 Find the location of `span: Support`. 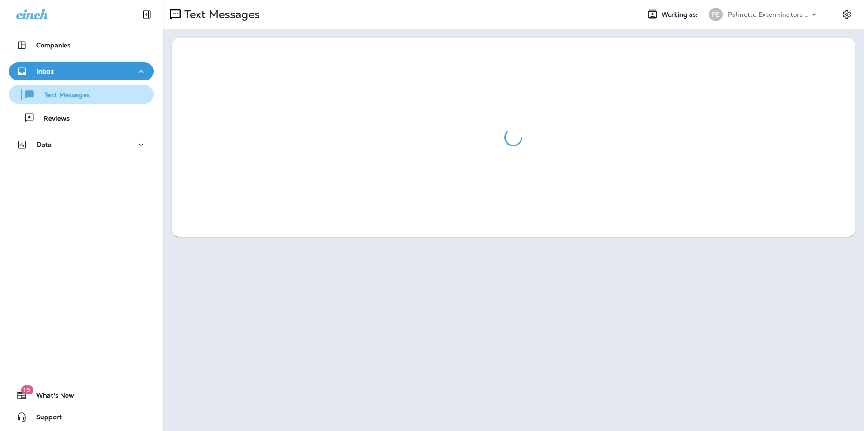

span: Support is located at coordinates (44, 419).